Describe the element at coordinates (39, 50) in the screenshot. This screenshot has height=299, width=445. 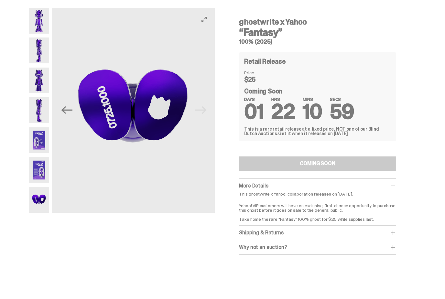
I see `img: Yahoo-HG---2.png` at that location.